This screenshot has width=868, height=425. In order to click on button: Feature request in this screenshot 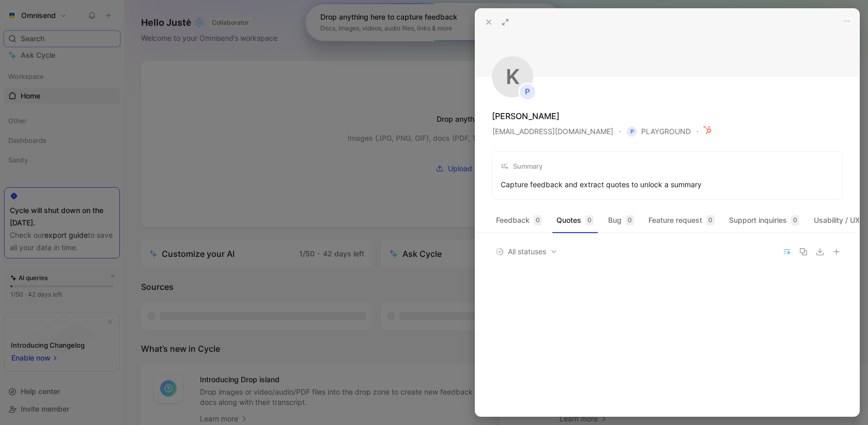, I will do `click(681, 220)`.